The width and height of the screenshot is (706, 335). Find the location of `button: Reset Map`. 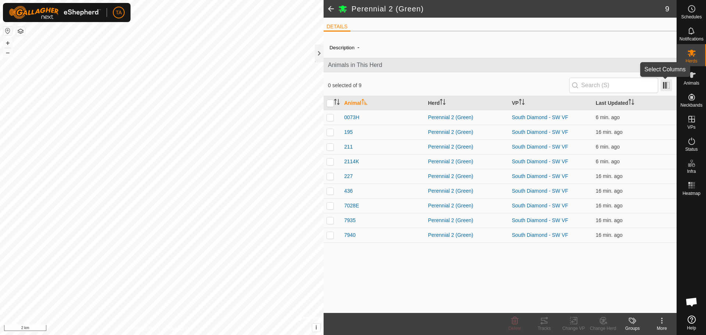

button: Reset Map is located at coordinates (8, 31).